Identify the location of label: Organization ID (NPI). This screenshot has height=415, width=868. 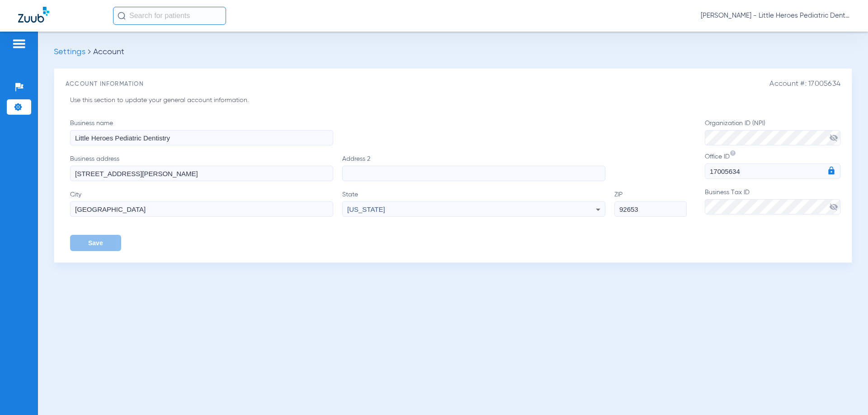
(773, 132).